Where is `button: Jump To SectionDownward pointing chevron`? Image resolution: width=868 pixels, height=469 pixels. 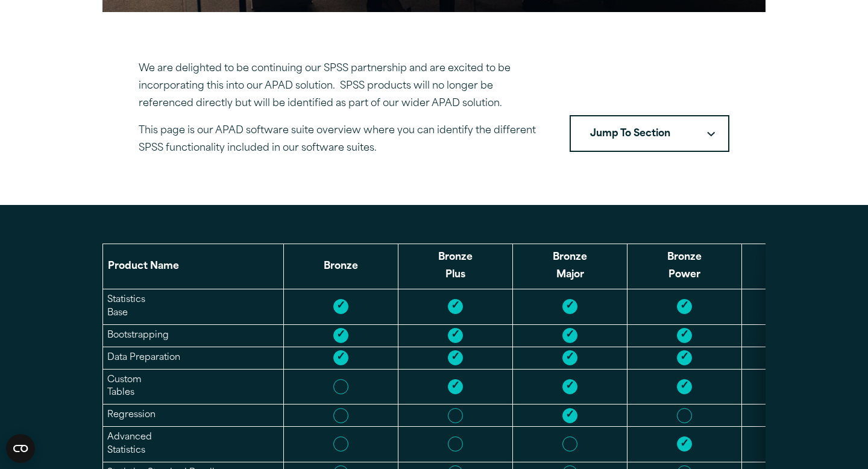 button: Jump To SectionDownward pointing chevron is located at coordinates (650, 134).